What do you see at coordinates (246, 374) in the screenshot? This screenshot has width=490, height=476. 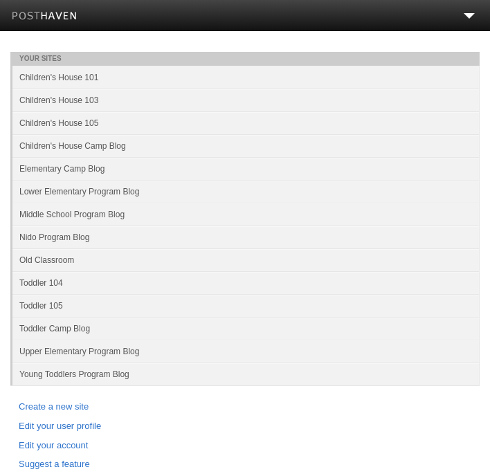 I see `a: Young Toddlers Program Blog` at bounding box center [246, 374].